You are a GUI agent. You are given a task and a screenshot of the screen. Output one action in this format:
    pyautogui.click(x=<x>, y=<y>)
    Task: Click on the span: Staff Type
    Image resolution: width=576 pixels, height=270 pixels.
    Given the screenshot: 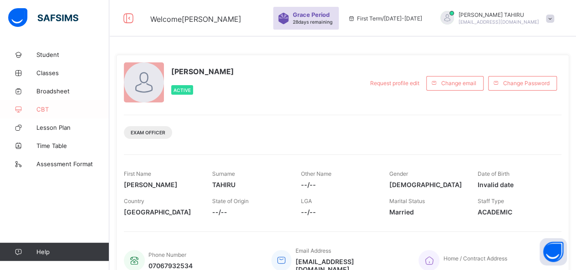 What is the action you would take?
    pyautogui.click(x=491, y=201)
    